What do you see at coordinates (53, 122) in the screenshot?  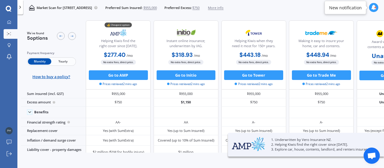 I see `div: Financial strength rating` at bounding box center [53, 122].